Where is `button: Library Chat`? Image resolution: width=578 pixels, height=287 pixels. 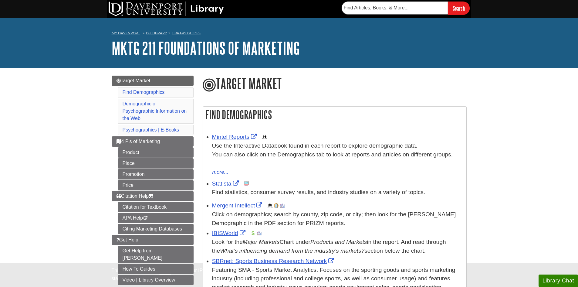 button: Library Chat is located at coordinates (558, 280).